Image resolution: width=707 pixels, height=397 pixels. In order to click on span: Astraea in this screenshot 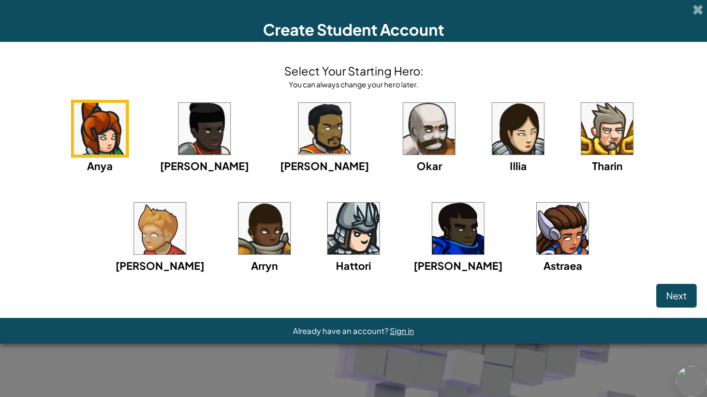, I will do `click(562, 265)`.